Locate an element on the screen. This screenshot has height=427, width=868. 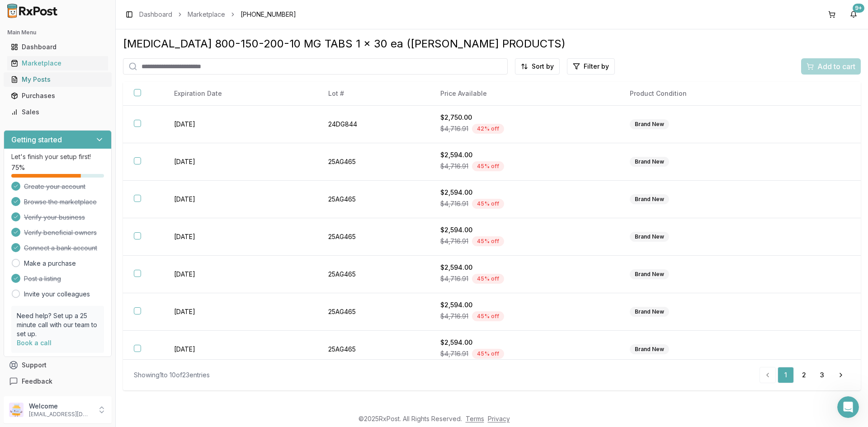
a: 1 is located at coordinates (786, 375).